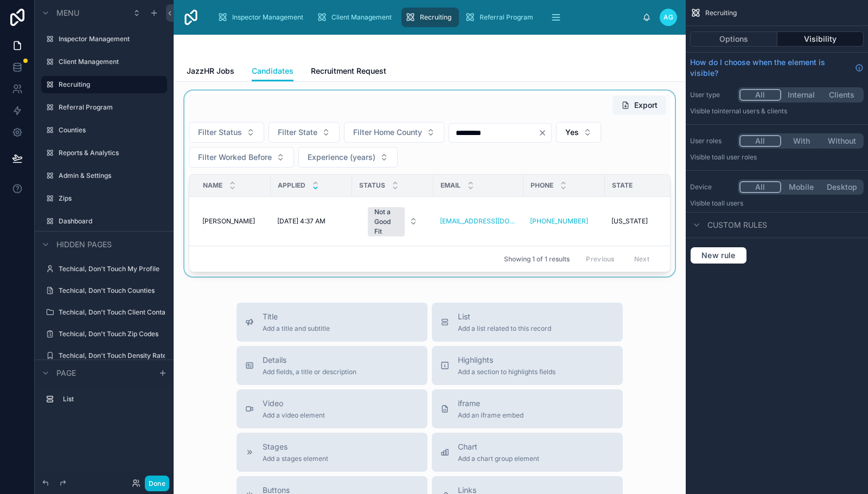 This screenshot has height=494, width=868. I want to click on a: Candidates, so click(272, 71).